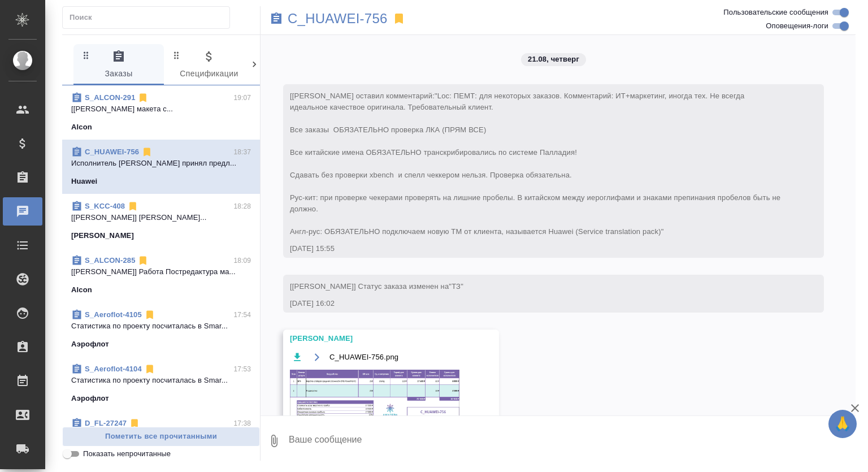  Describe the element at coordinates (242, 206) in the screenshot. I see `p: 18:28` at that location.